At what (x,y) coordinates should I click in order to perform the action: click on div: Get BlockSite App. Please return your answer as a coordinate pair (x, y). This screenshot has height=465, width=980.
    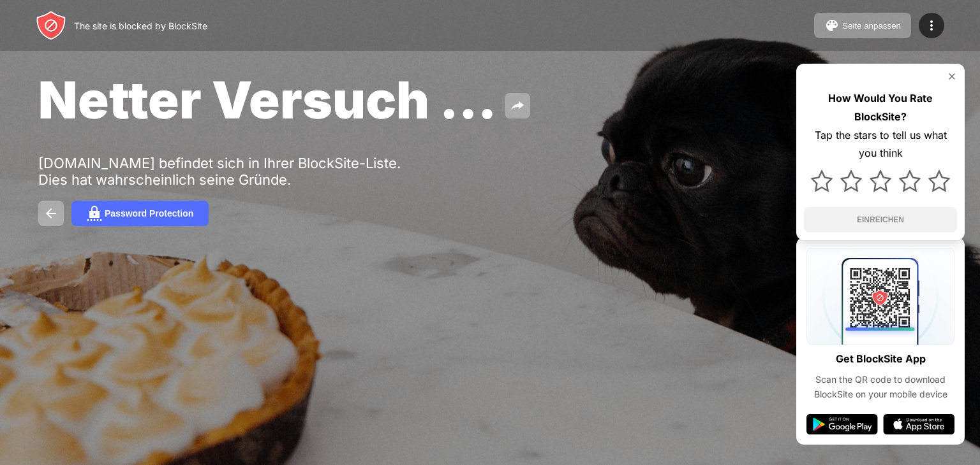
    Looking at the image, I should click on (880, 359).